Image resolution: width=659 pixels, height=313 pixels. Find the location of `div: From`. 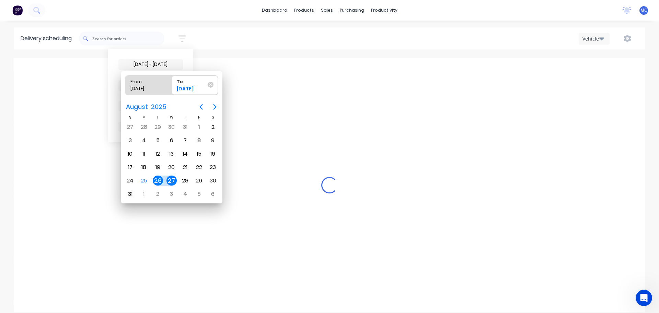

div: From is located at coordinates (145, 80).